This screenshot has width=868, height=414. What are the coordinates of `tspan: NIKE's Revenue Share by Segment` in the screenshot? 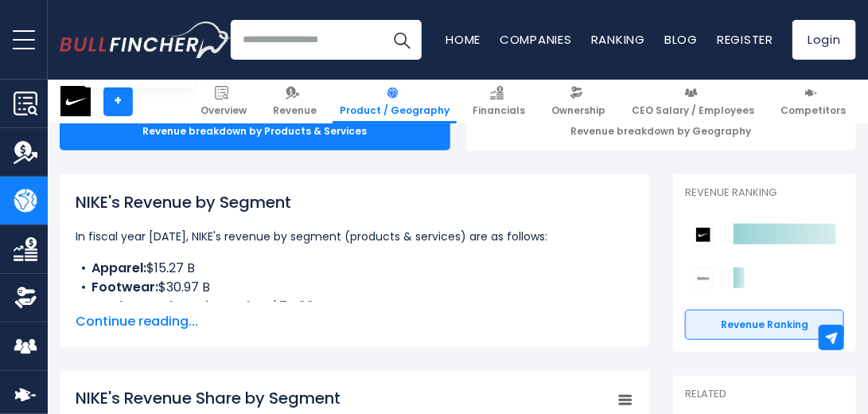 It's located at (208, 398).